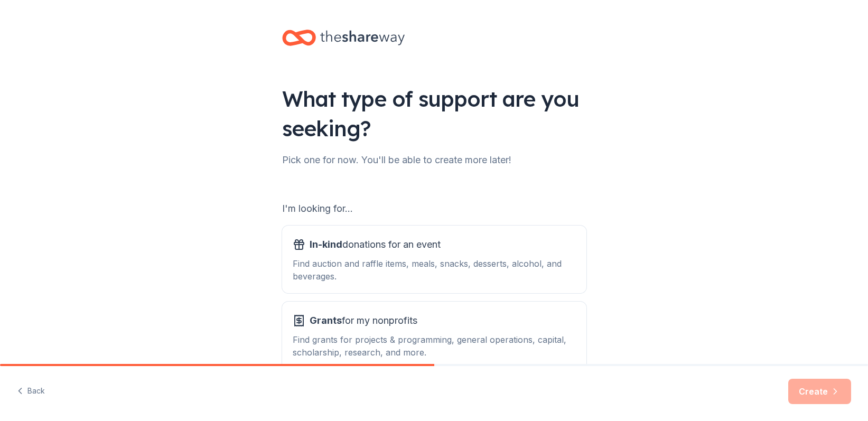  Describe the element at coordinates (434, 259) in the screenshot. I see `button: In-kinddonations for an eventFind auction and raffle items, meals, snacks, desserts, alcohol, and...` at that location.